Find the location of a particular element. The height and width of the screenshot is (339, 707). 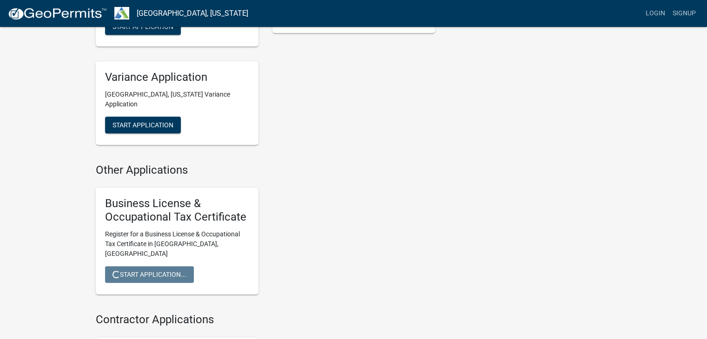

h5: Variance Application is located at coordinates (177, 77).